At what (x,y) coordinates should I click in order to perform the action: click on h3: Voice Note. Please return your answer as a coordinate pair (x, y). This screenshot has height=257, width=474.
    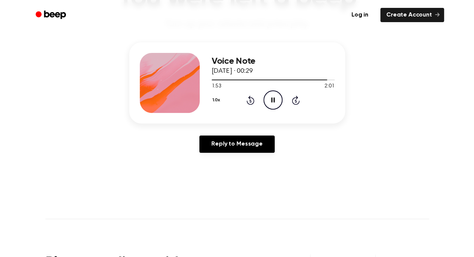
    Looking at the image, I should click on (273, 61).